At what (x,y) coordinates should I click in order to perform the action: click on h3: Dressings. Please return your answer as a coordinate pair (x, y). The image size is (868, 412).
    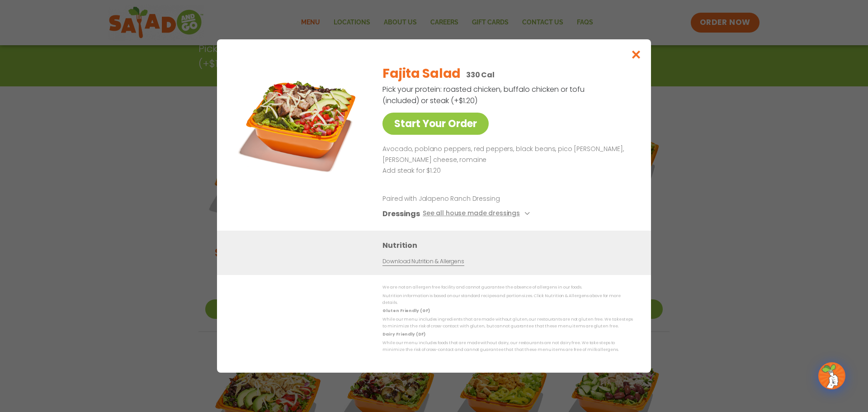
    Looking at the image, I should click on (401, 214).